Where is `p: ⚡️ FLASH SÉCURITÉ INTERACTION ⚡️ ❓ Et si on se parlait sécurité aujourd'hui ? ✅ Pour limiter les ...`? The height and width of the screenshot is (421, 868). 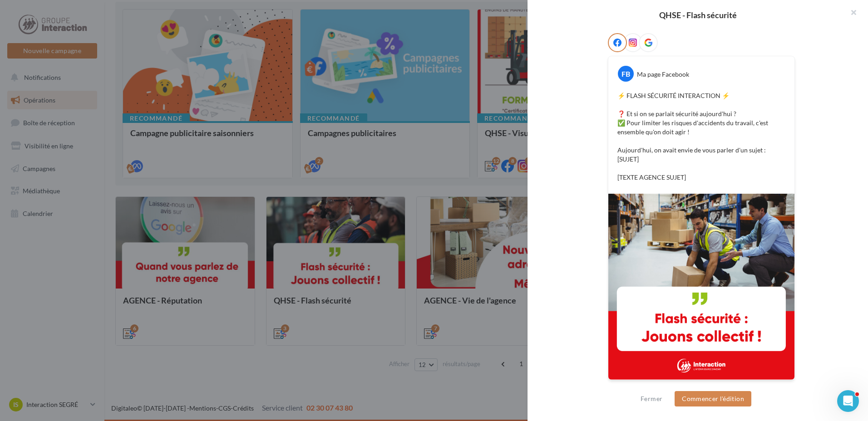
p: ⚡️ FLASH SÉCURITÉ INTERACTION ⚡️ ❓ Et si on se parlait sécurité aujourd'hui ? ✅ Pour limiter les ... is located at coordinates (701, 136).